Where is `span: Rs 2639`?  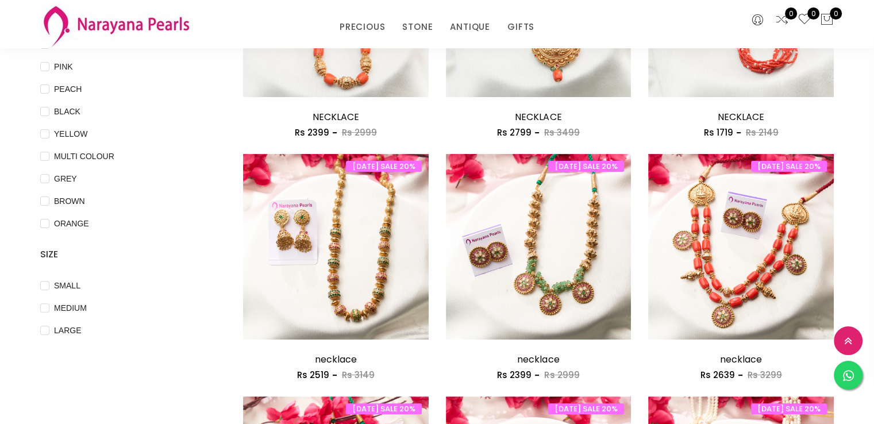 span: Rs 2639 is located at coordinates (718, 375).